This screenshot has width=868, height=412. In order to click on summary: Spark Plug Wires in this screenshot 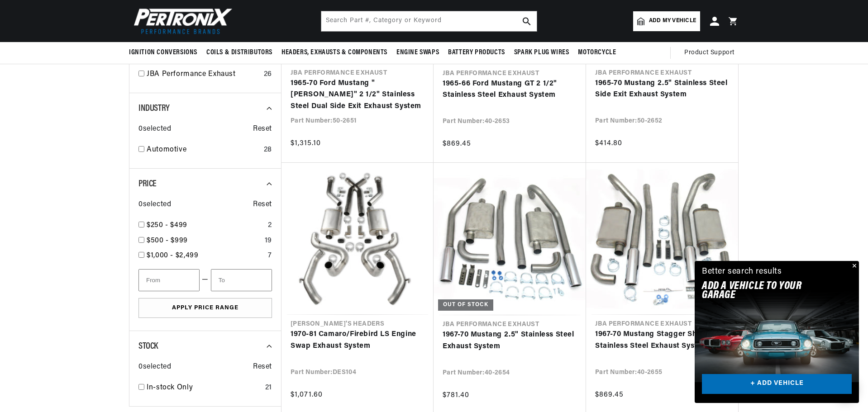, I will do `click(542, 52)`.